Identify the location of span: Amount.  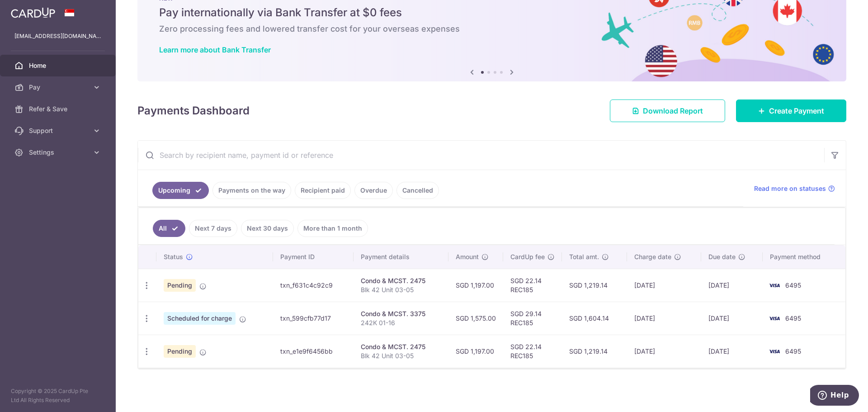
(467, 256).